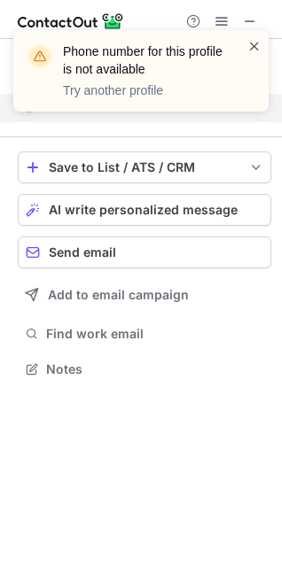 This screenshot has width=282, height=565. Describe the element at coordinates (144, 370) in the screenshot. I see `button: Notes` at that location.